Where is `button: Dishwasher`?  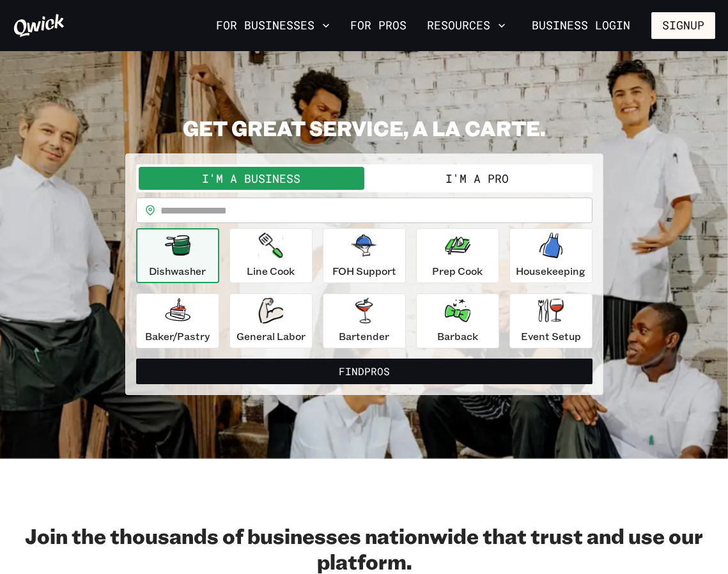
button: Dishwasher is located at coordinates (178, 255).